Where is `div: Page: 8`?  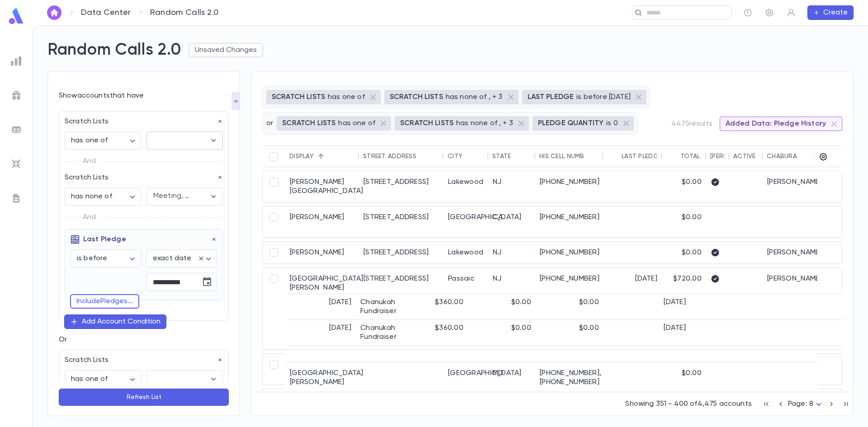
div: Page: 8 is located at coordinates (806, 403).